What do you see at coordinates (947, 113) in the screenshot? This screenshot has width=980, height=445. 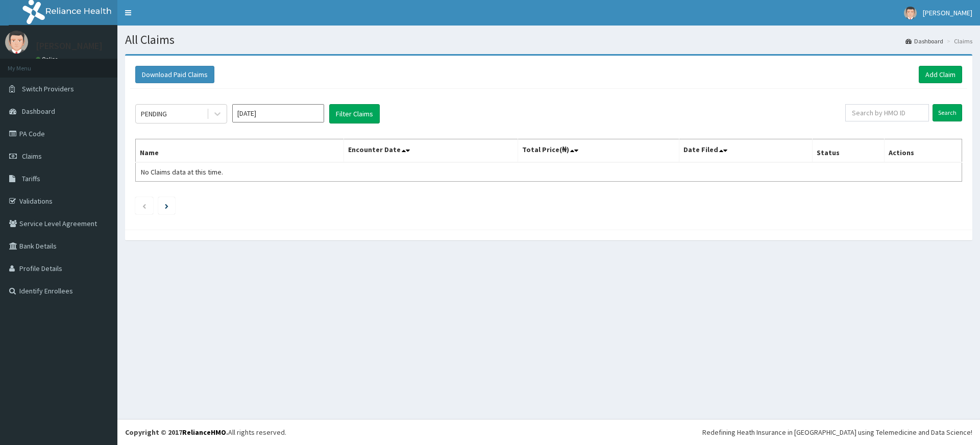 I see `input: Search` at bounding box center [947, 113].